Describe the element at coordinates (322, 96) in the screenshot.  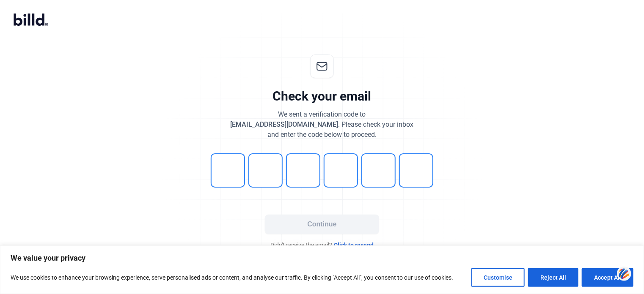
I see `div: Check your email` at that location.